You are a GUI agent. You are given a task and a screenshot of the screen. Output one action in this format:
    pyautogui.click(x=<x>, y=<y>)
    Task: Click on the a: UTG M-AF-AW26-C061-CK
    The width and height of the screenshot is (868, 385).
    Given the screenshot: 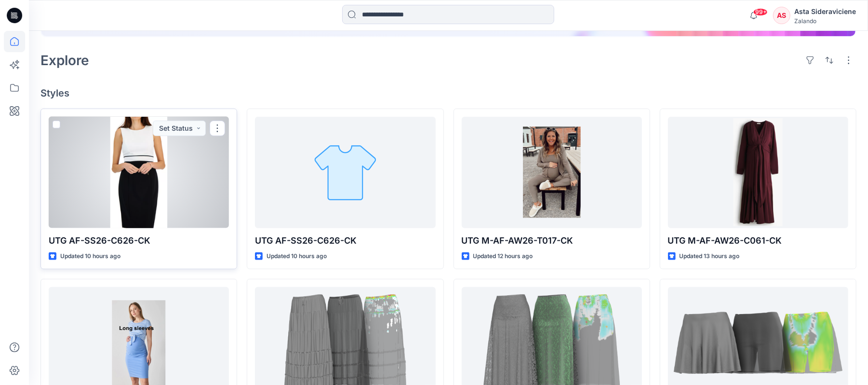 What is the action you would take?
    pyautogui.click(x=758, y=172)
    